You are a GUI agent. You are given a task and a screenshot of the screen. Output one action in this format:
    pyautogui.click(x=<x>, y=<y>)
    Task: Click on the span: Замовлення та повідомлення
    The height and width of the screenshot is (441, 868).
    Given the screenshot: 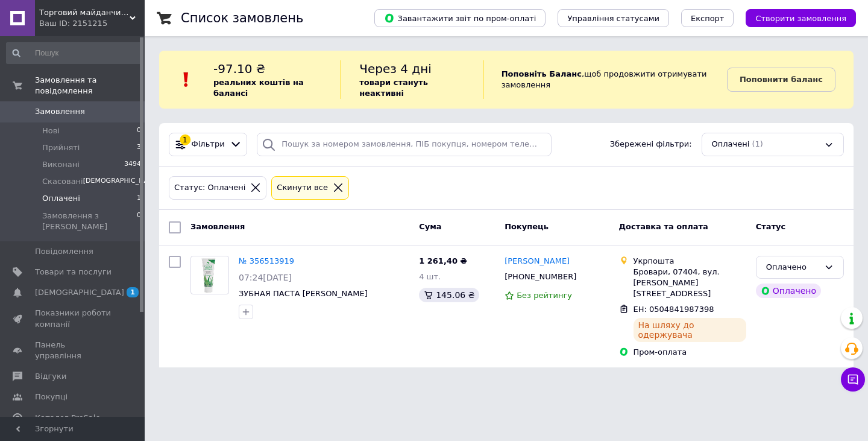 What is the action you would take?
    pyautogui.click(x=90, y=86)
    